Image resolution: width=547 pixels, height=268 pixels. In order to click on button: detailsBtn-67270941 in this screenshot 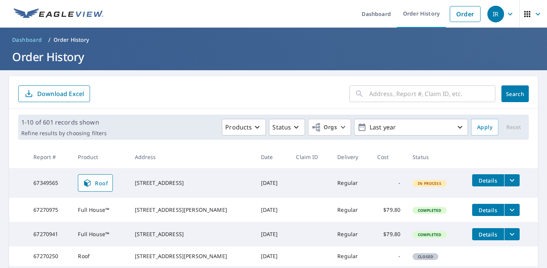, I will do `click(488, 234)`.